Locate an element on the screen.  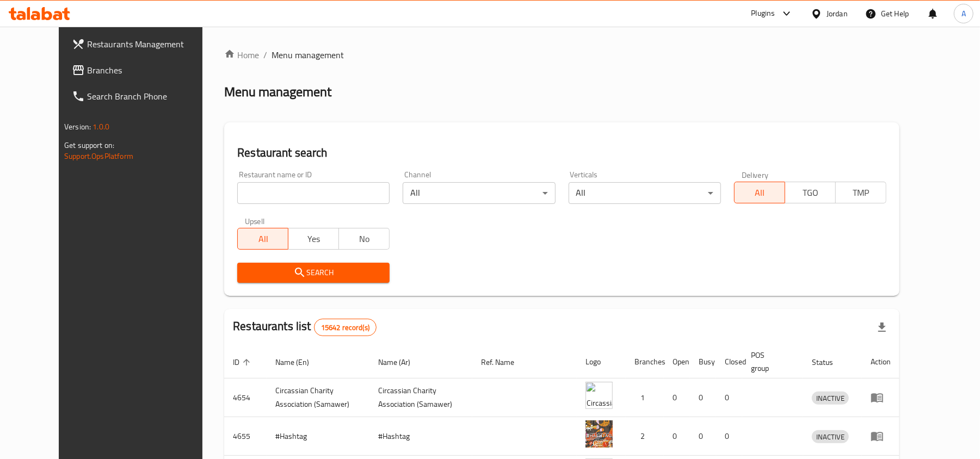
th: Busy is located at coordinates (703, 361).